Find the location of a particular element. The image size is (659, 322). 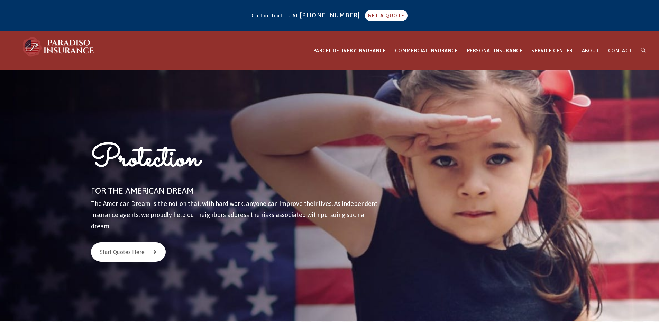

a: COMMERCIAL INSURANCE is located at coordinates (427, 51).